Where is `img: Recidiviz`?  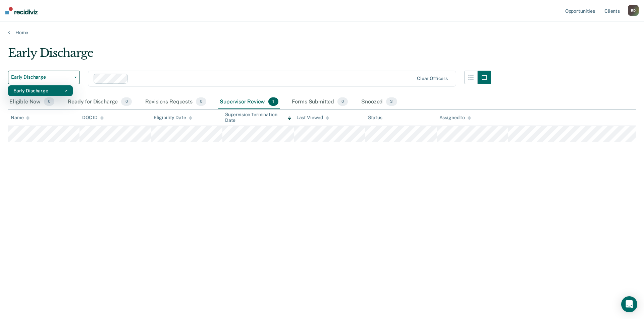 img: Recidiviz is located at coordinates (21, 11).